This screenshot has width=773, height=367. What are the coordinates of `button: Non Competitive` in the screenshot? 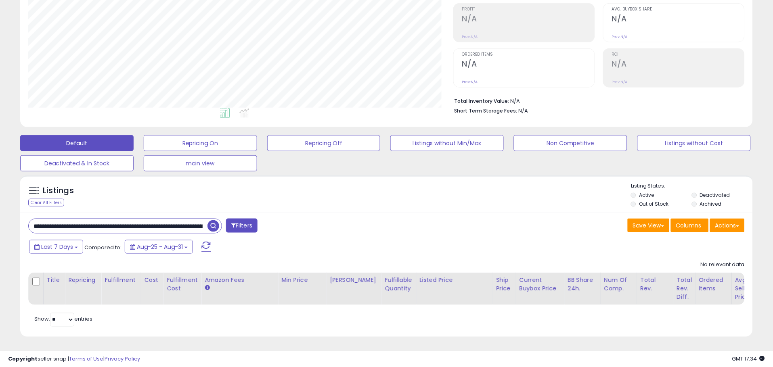 It's located at (570, 143).